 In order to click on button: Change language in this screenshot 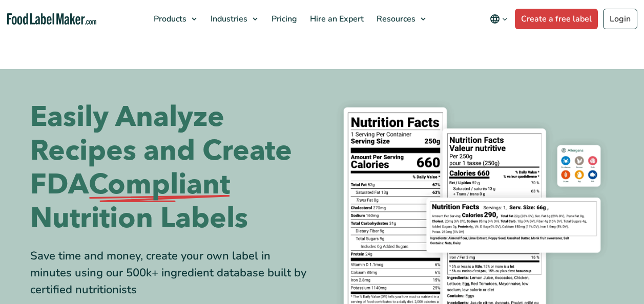, I will do `click(499, 19)`.